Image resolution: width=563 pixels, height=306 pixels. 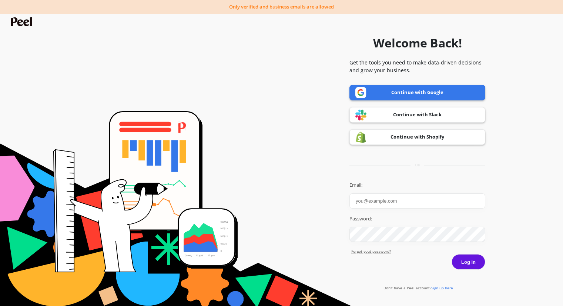 What do you see at coordinates (468, 262) in the screenshot?
I see `button: Log in` at bounding box center [468, 262].